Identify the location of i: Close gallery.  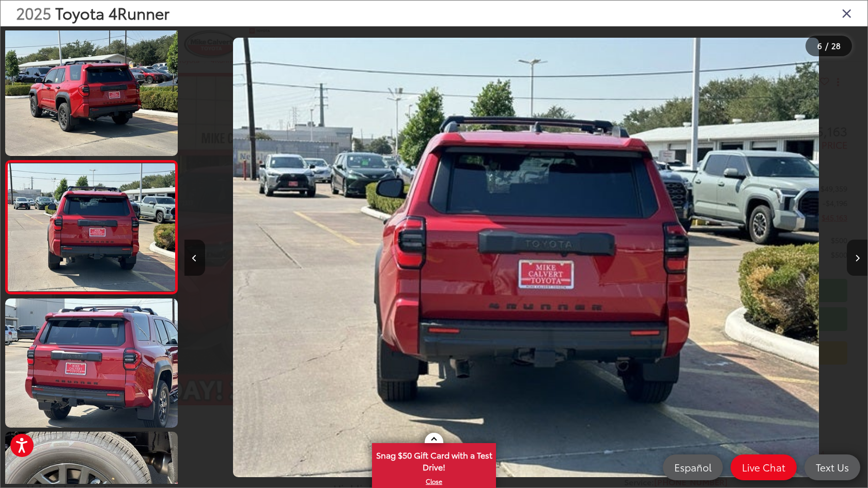
(847, 13).